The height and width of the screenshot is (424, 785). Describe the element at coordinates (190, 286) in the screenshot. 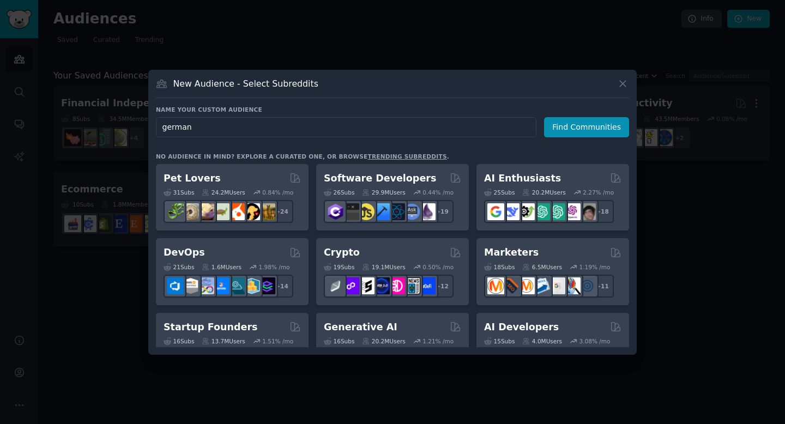

I see `img: AWS_Certified_Experts` at that location.